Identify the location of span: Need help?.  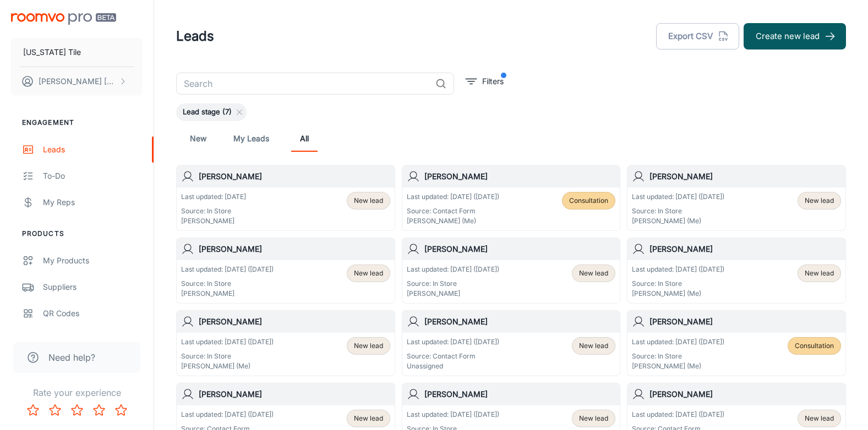
(72, 358).